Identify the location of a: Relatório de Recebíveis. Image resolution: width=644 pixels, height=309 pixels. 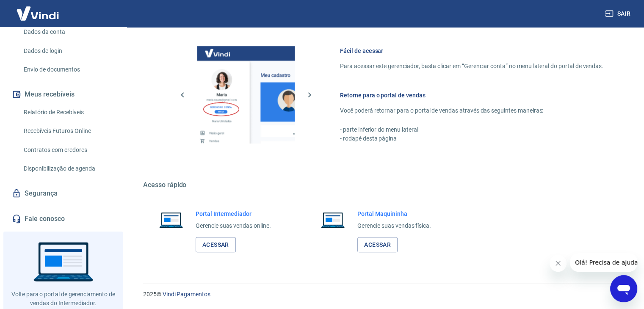
(68, 112).